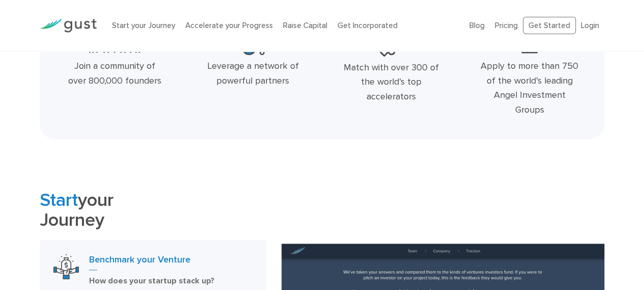  I want to click on h2: your Journey, so click(153, 210).